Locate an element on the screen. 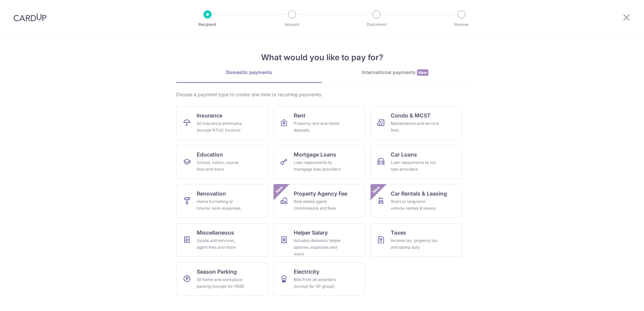 Image resolution: width=644 pixels, height=311 pixels. span: Insurance is located at coordinates (209, 115).